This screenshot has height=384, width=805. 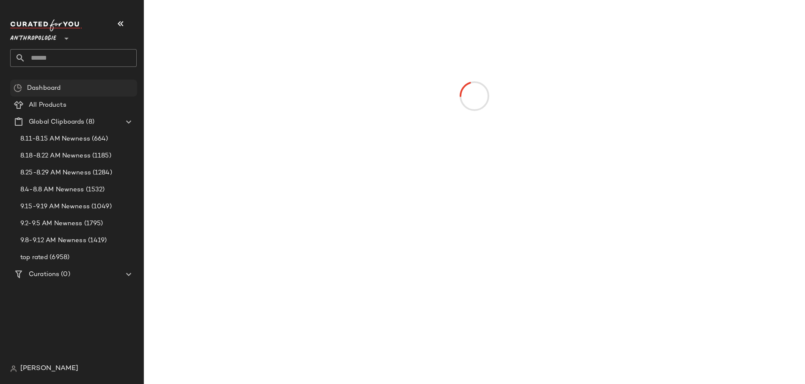 What do you see at coordinates (46, 25) in the screenshot?
I see `img: cfy_white_logo.C9jOOHJF.svg` at bounding box center [46, 25].